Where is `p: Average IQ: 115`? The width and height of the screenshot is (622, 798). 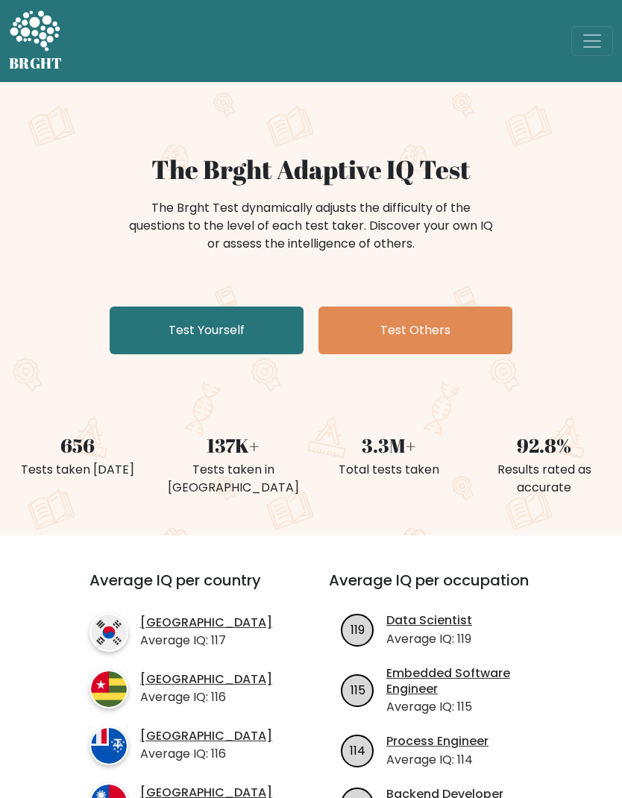
p: Average IQ: 115 is located at coordinates (468, 707).